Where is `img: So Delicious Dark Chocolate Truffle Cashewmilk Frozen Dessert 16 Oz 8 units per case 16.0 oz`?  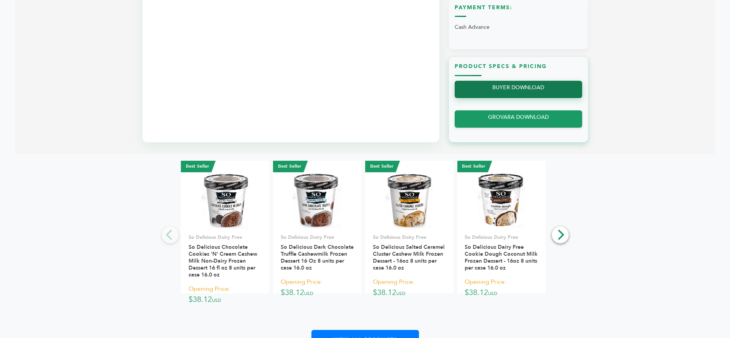
img: So Delicious Dark Chocolate Truffle Cashewmilk Frozen Dessert 16 Oz 8 units per case 16.0 oz is located at coordinates (317, 201).